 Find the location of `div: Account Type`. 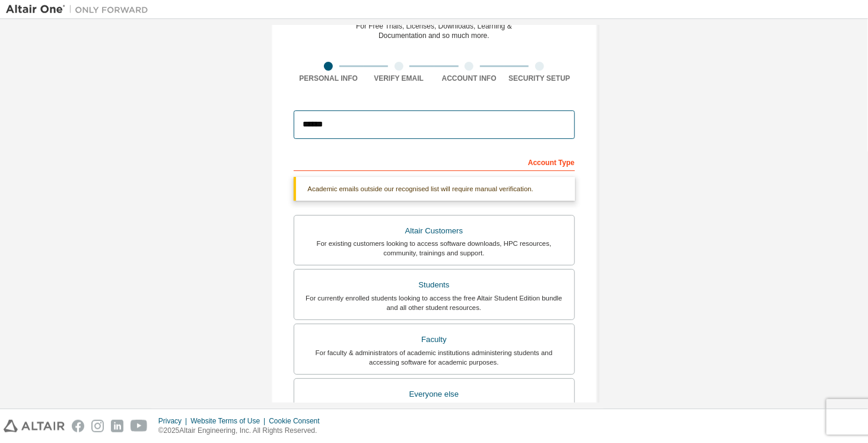

div: Account Type is located at coordinates (434, 162).